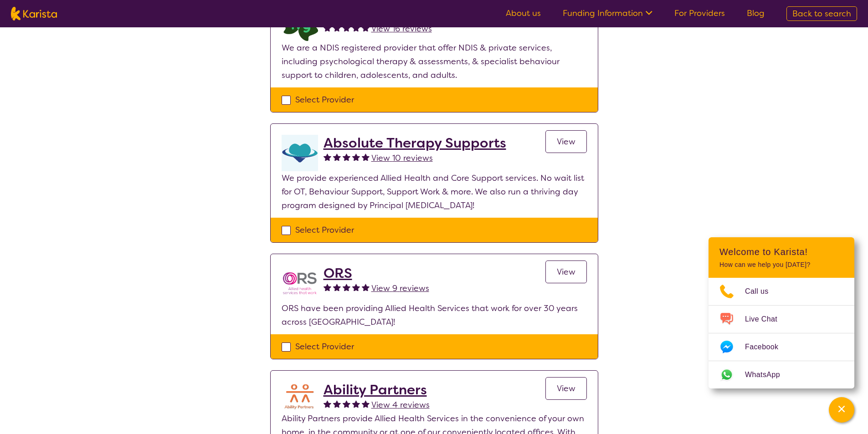 This screenshot has width=868, height=434. Describe the element at coordinates (762, 291) in the screenshot. I see `span: Call us` at that location.